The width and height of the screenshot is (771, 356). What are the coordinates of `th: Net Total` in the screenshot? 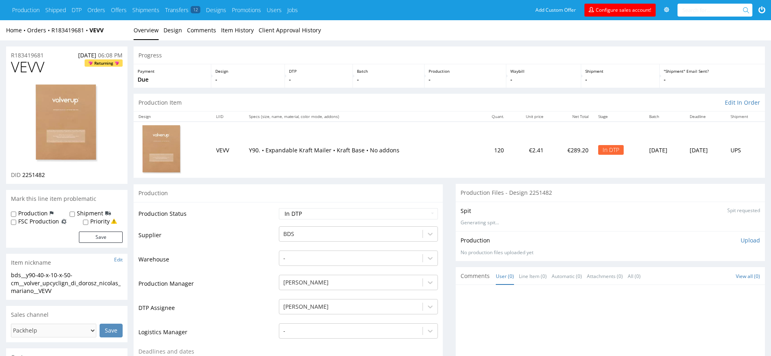 It's located at (570, 117).